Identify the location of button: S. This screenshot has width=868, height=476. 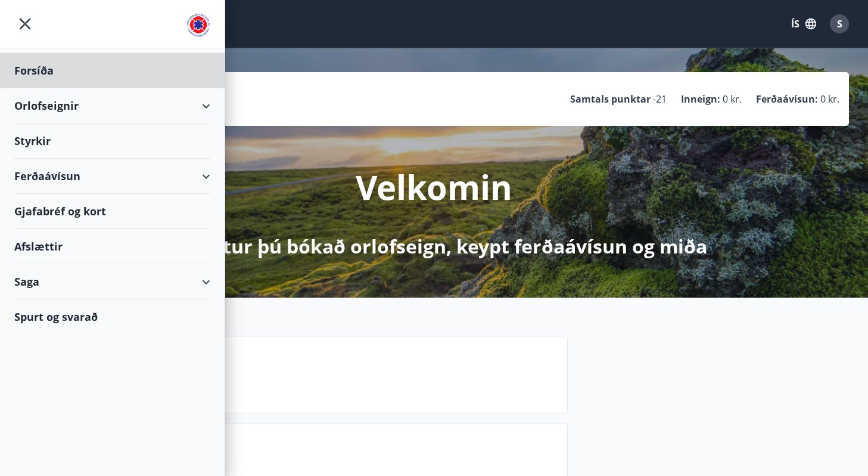
(839, 24).